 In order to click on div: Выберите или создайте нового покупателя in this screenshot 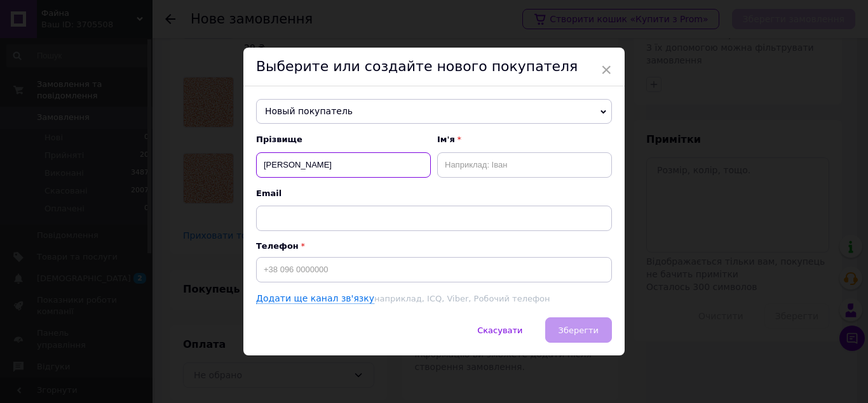, I will do `click(434, 67)`.